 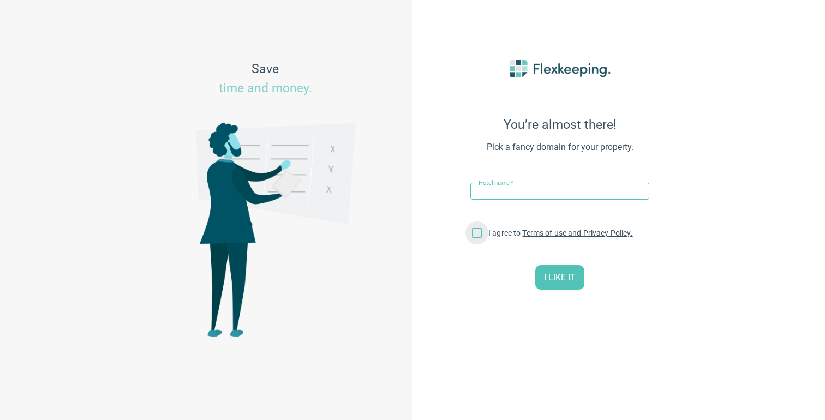 What do you see at coordinates (560, 124) in the screenshot?
I see `span: You’re almost there!` at bounding box center [560, 124].